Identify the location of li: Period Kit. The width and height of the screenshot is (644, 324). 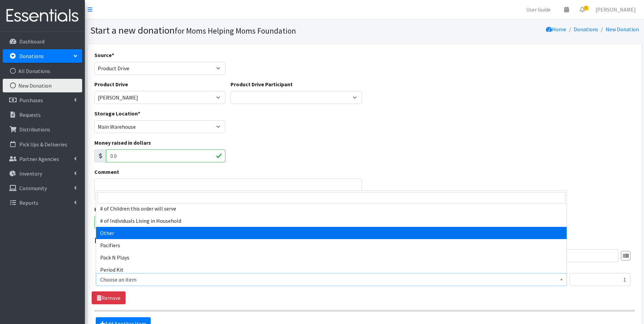
(331, 270).